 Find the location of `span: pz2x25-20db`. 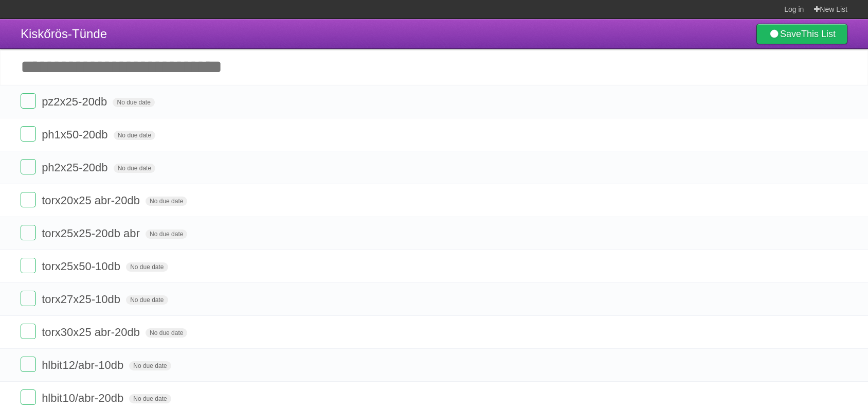

span: pz2x25-20db is located at coordinates (76, 102).